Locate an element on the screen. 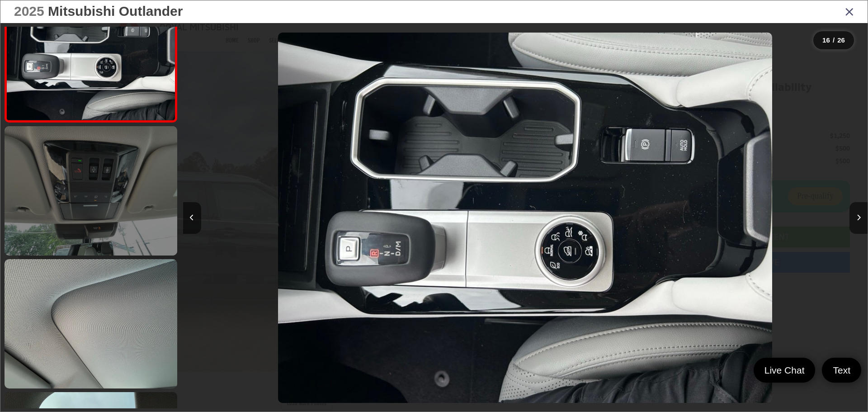  a: Live Chat is located at coordinates (785, 370).